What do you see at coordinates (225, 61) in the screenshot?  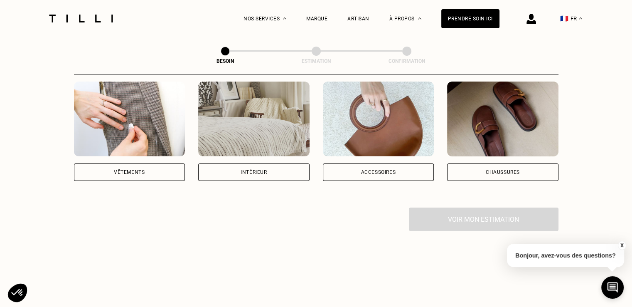 I see `div: Besoin` at bounding box center [225, 61].